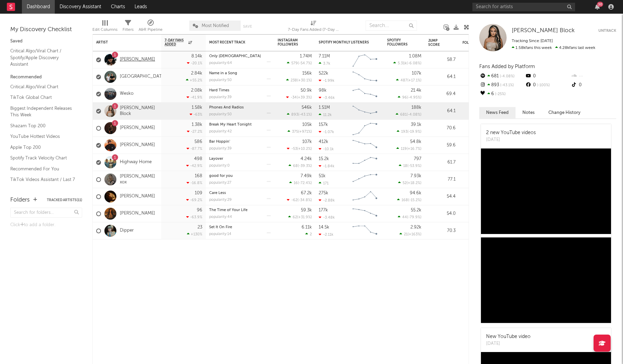 This screenshot has height=364, width=623. What do you see at coordinates (306, 91) in the screenshot?
I see `div: 50.9k` at bounding box center [306, 91].